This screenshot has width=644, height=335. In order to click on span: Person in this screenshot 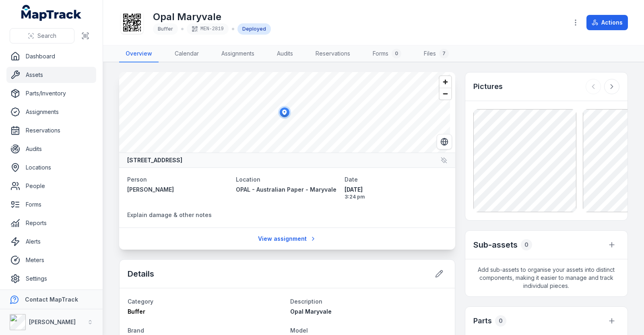, I will do `click(137, 179)`.